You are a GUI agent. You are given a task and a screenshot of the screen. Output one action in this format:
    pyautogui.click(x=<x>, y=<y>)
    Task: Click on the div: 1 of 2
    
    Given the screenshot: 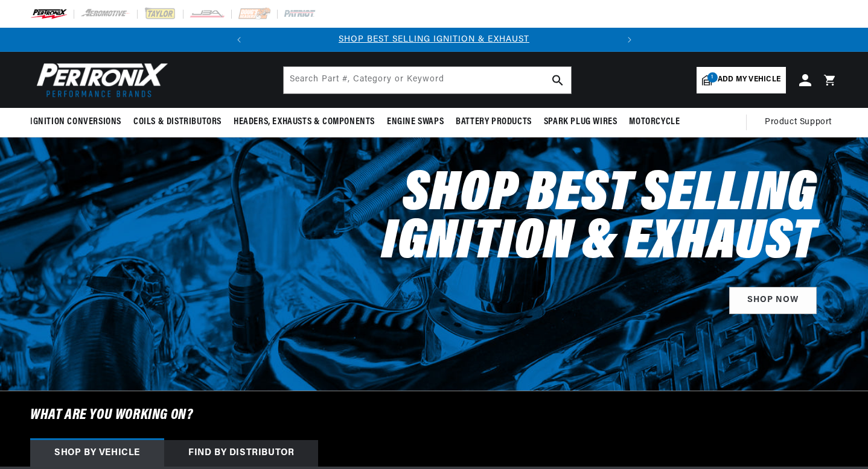 What is the action you would take?
    pyautogui.click(x=434, y=40)
    